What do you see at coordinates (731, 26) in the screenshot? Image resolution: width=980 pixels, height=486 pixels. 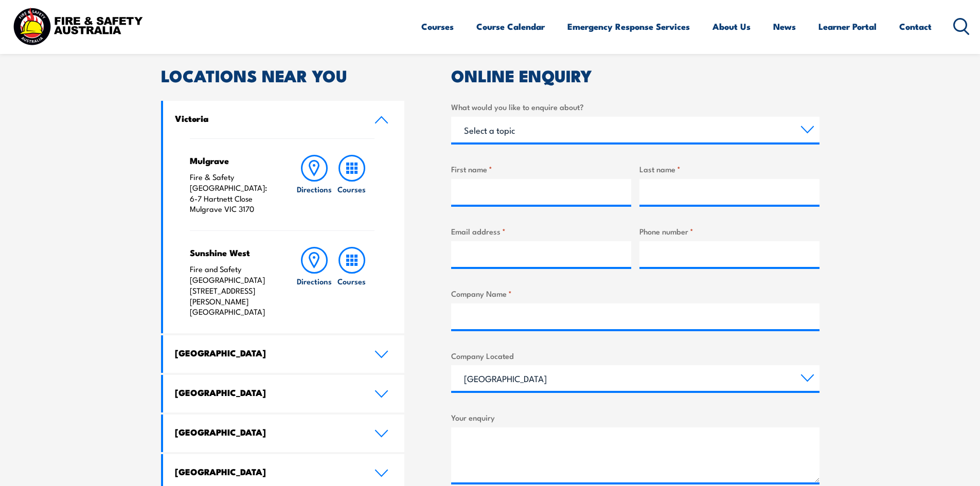 I see `a: About Us` at bounding box center [731, 26].